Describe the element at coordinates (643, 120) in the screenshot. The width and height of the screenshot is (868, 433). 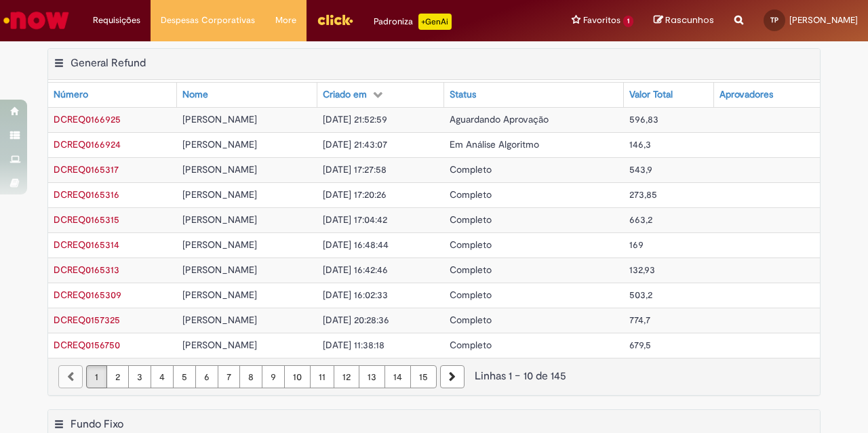
I see `span: 596,83` at that location.